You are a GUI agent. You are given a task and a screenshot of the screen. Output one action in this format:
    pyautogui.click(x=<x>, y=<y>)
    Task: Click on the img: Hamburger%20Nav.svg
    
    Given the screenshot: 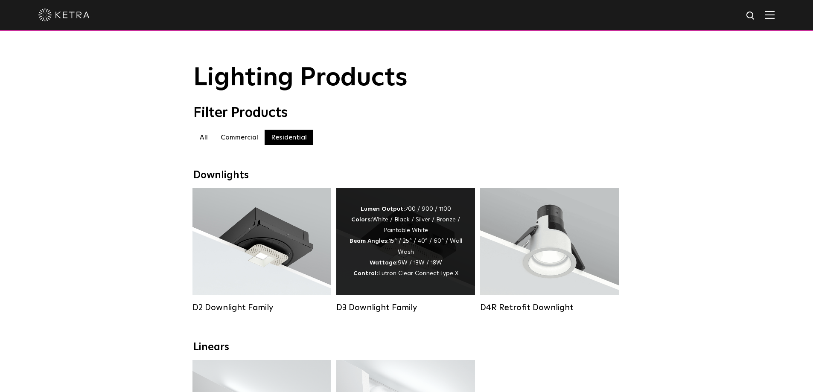 What is the action you would take?
    pyautogui.click(x=770, y=15)
    